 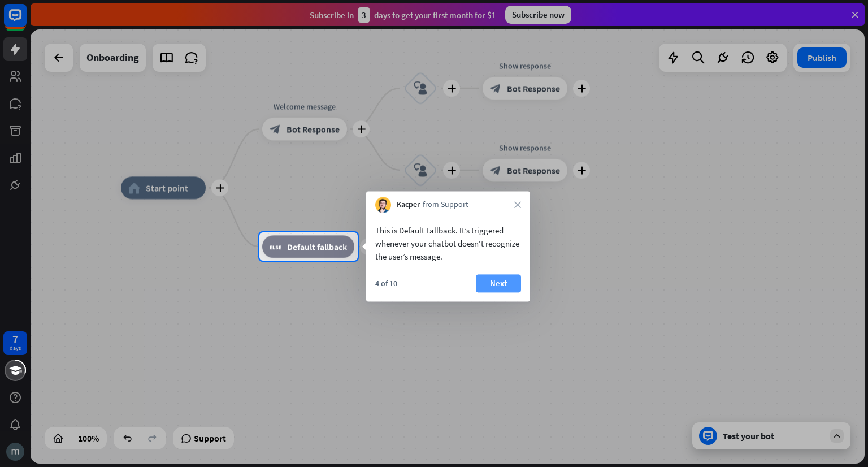 What do you see at coordinates (445, 206) in the screenshot?
I see `span: from Support` at bounding box center [445, 206].